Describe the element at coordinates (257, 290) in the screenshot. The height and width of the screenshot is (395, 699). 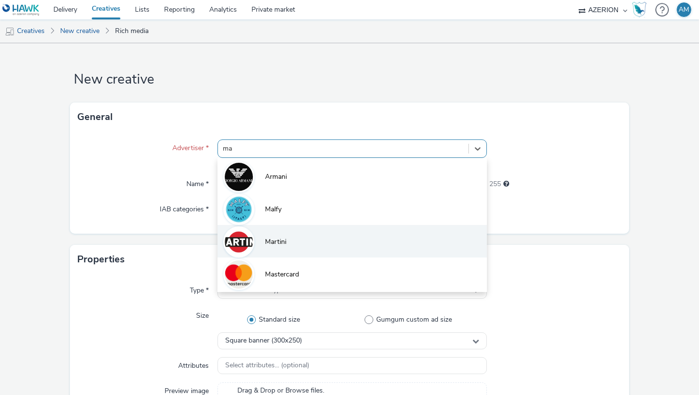
I see `span: Select creative type...` at that location.